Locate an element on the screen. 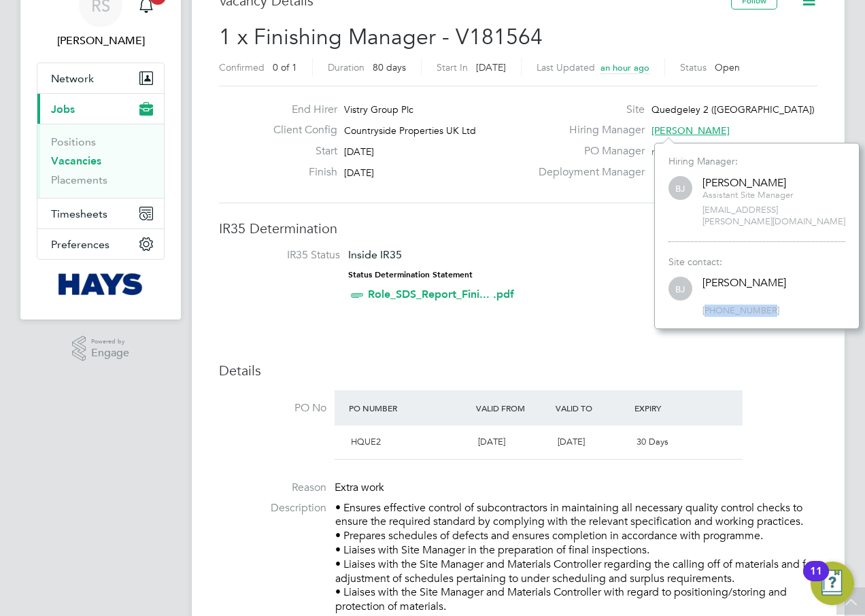  label: PO Manager is located at coordinates (588, 151).